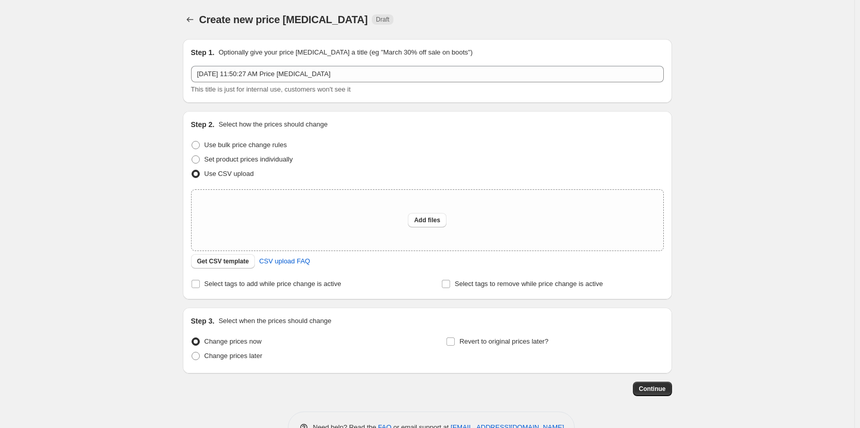 Image resolution: width=860 pixels, height=428 pixels. I want to click on span: Use bulk price change rules, so click(246, 145).